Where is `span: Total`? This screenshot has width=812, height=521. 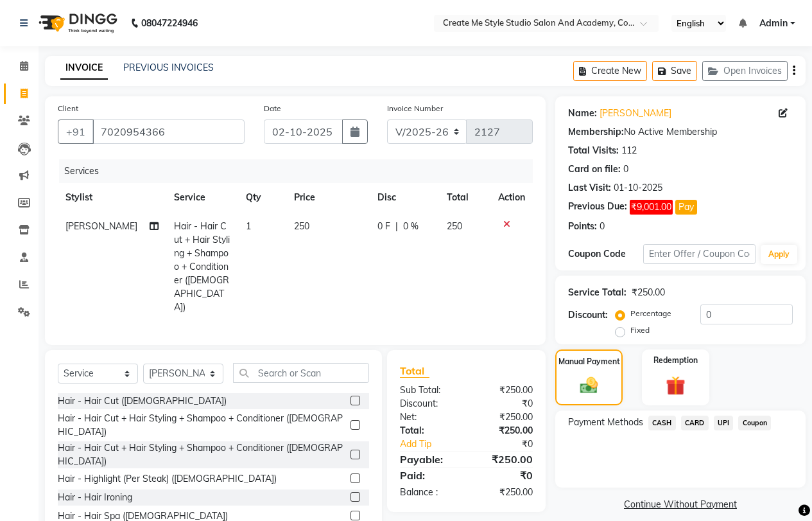
span: Total is located at coordinates (414, 371).